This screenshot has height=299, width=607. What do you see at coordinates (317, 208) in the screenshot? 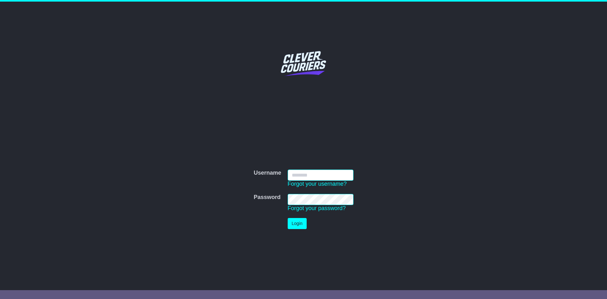
I see `a: Forgot your password?` at bounding box center [317, 208].